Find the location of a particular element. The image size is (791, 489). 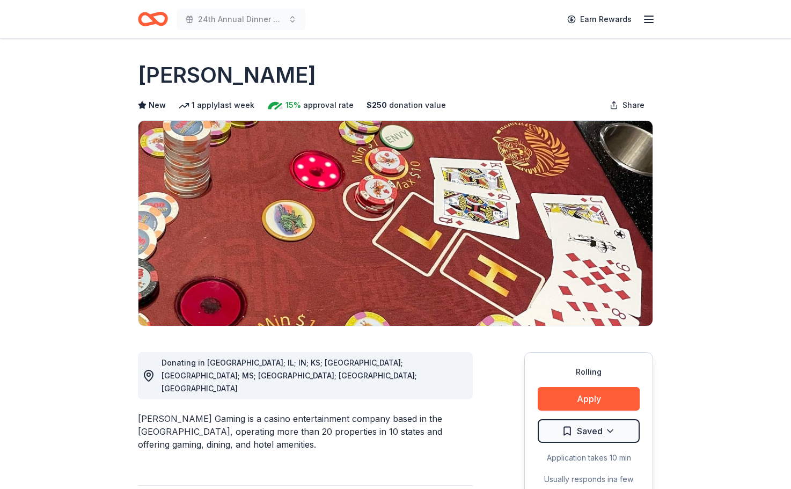

span: New is located at coordinates (157, 105).